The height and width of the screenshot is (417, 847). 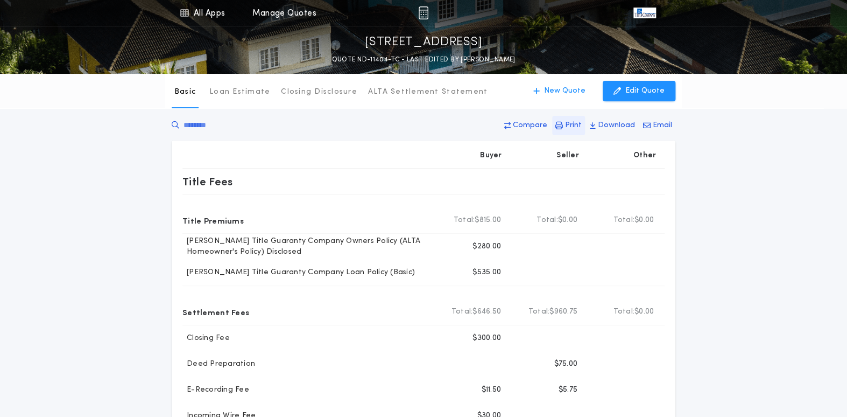 What do you see at coordinates (428, 92) in the screenshot?
I see `p: ALTA Settlement Statement` at bounding box center [428, 92].